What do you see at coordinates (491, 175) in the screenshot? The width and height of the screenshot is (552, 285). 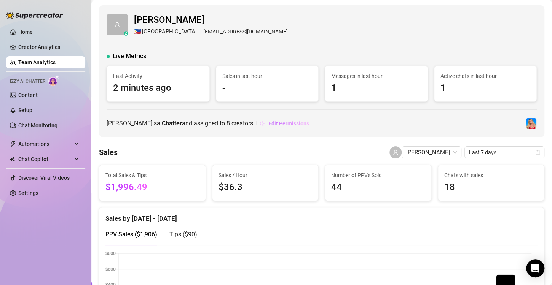 I see `span: Chats with sales` at bounding box center [491, 175].